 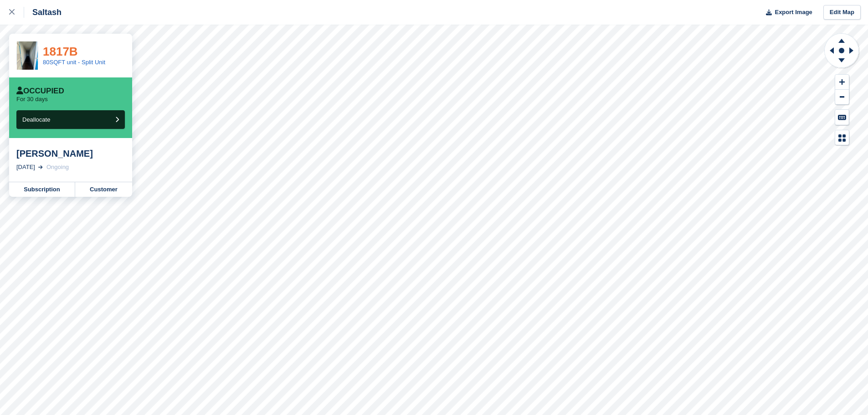 I want to click on button: Map Legend, so click(x=842, y=138).